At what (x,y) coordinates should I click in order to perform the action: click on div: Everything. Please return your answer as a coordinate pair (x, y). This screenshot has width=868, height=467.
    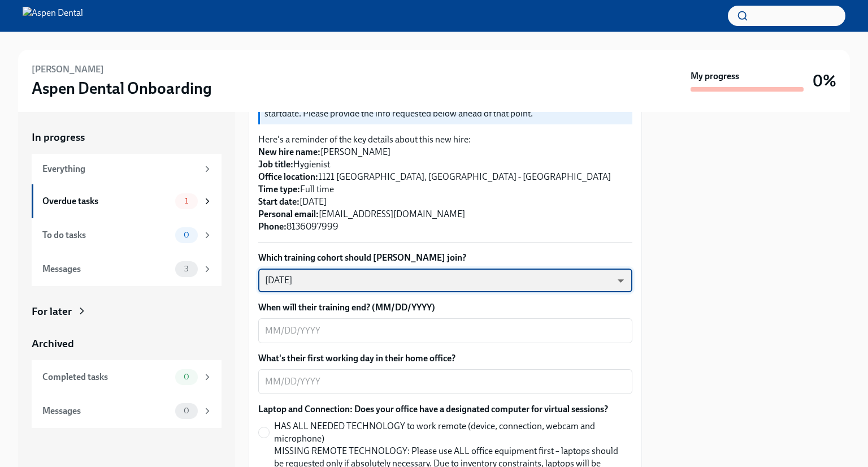
    Looking at the image, I should click on (120, 169).